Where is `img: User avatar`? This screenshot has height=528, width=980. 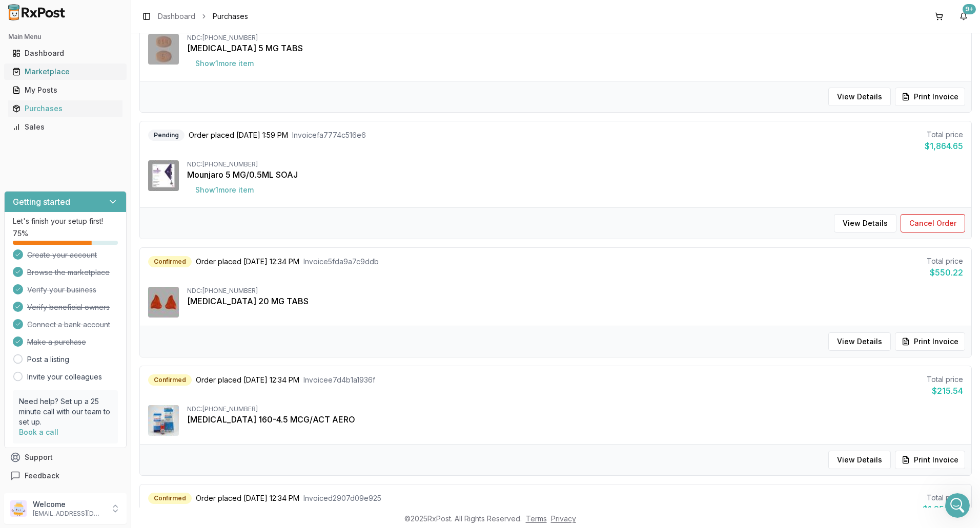
img: User avatar is located at coordinates (19, 509).